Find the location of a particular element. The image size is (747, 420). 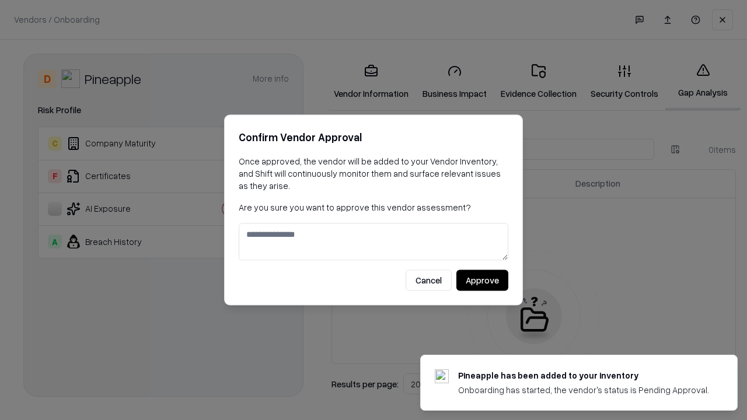

p: Once approved, the vendor will be added to your Vendor Inventory, and Shift will continuously mon... is located at coordinates (374, 173).